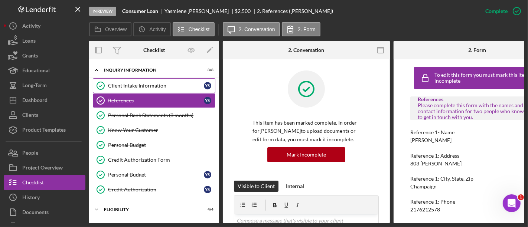 This screenshot has height=227, width=528. Describe the element at coordinates (45, 153) in the screenshot. I see `button: People` at that location.